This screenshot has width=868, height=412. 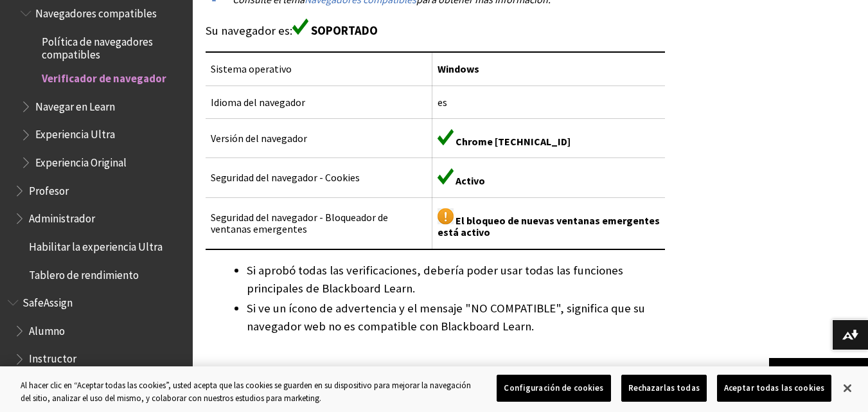 What do you see at coordinates (455, 279) in the screenshot?
I see `li: Si aprobó todas las verificaciones, debería poder usar todas las funciones principales de Blackbo...` at bounding box center [455, 279].